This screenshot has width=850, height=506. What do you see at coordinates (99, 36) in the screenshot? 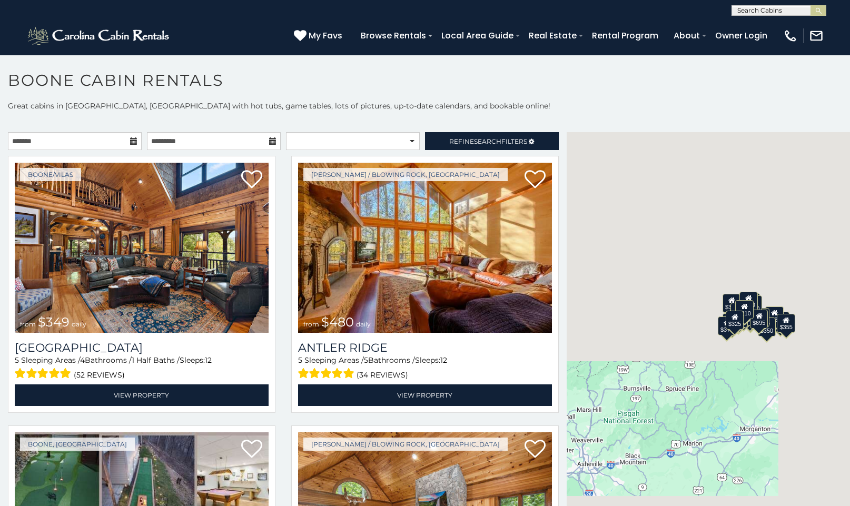
I see `img: White-1-2.png` at bounding box center [99, 36].